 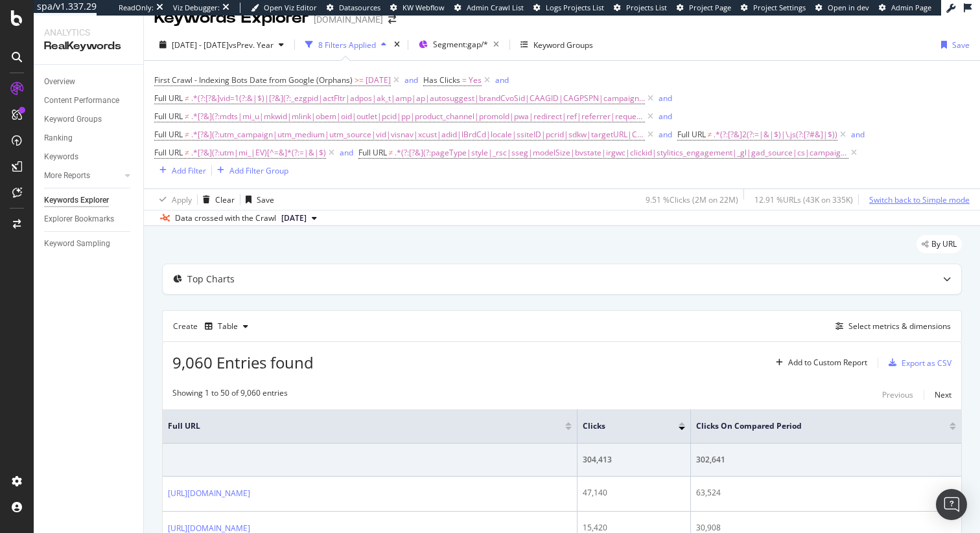 What do you see at coordinates (622, 153) in the screenshot?
I see `span: .*(?:[?&](?:pageType|style|_rsc|sseg|modelSize|bvstate|irgwc|clickid|stylitics_engagement|_gl|gad...` at bounding box center [622, 153].